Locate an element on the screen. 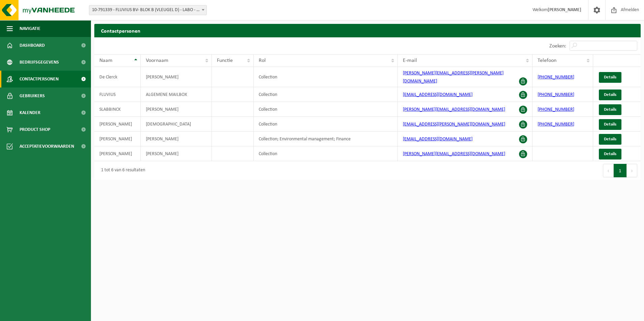 Image resolution: width=644 pixels, height=321 pixels. button: Previous is located at coordinates (608, 171).